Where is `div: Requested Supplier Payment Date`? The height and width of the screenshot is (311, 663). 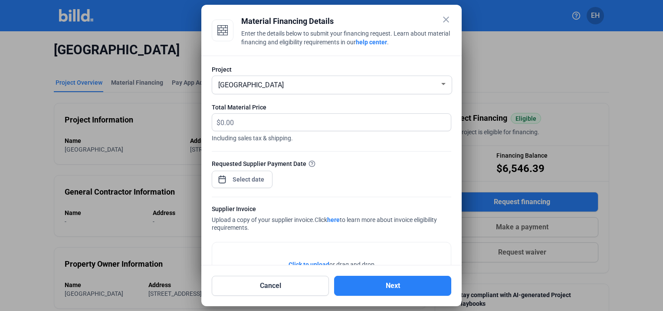
div: Requested Supplier Payment Date is located at coordinates (331, 163).